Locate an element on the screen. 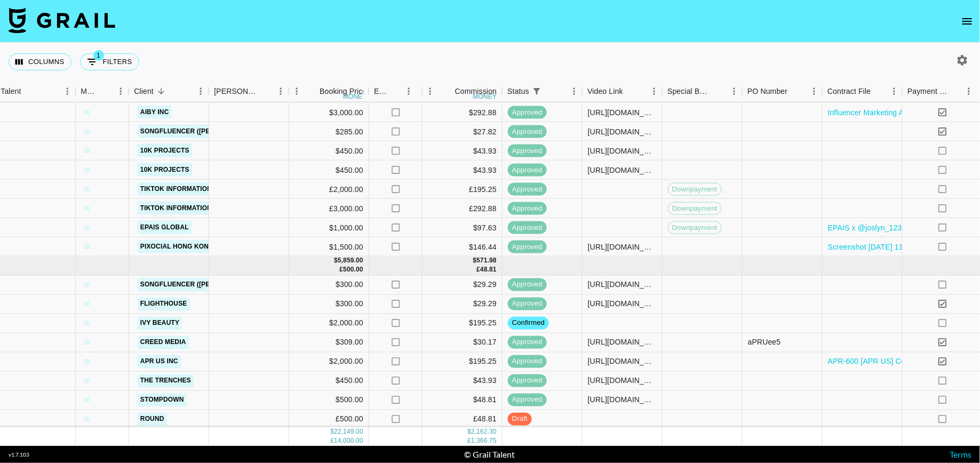 This screenshot has height=463, width=980. div: Talent is located at coordinates (11, 91).